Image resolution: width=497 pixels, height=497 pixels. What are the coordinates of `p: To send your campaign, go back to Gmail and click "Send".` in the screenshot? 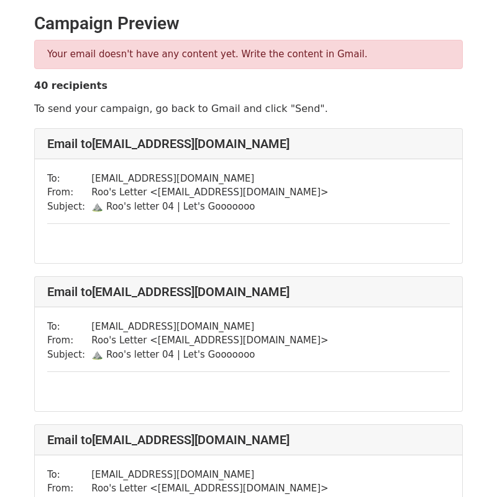 It's located at (249, 108).